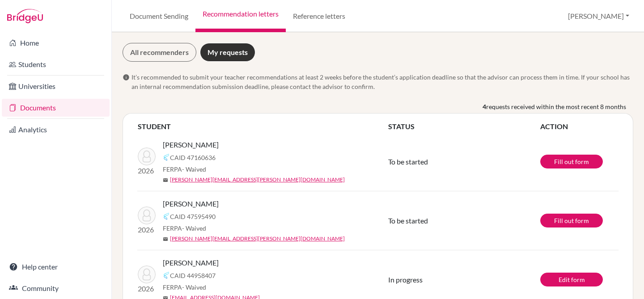  I want to click on span: info, so click(126, 77).